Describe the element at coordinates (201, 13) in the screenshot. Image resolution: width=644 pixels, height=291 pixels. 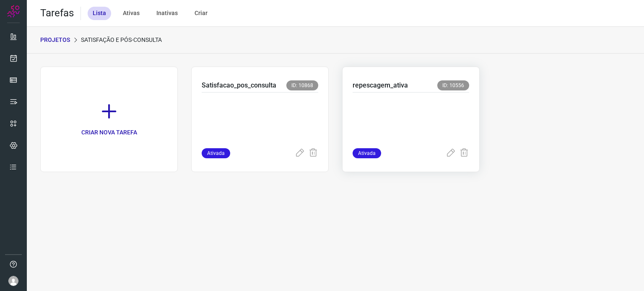
I see `div: Criar` at that location.